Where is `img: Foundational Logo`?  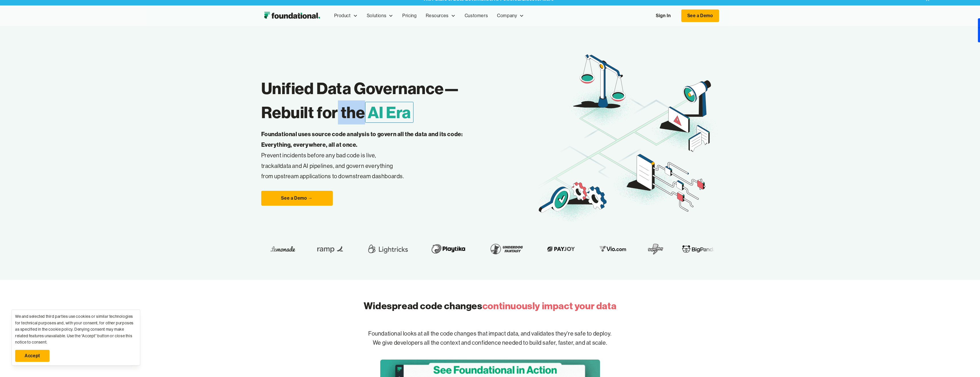
img: Foundational Logo is located at coordinates (292, 15).